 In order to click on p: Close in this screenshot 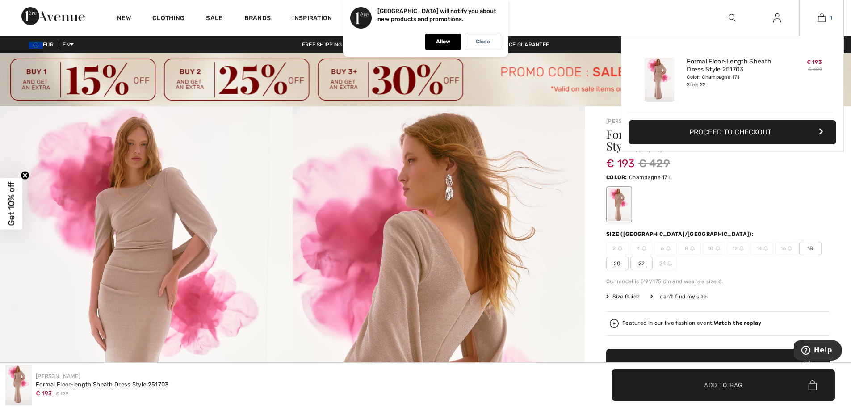, I will do `click(483, 42)`.